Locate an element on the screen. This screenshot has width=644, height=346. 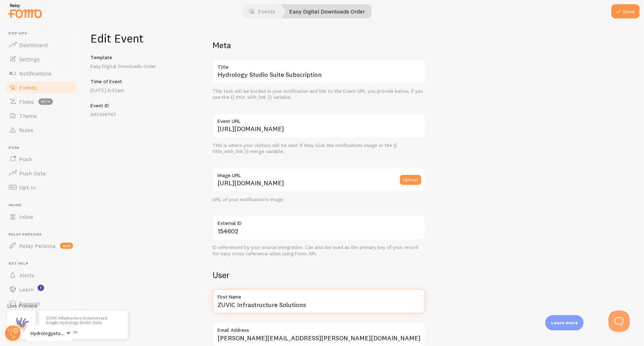
label: Image URL is located at coordinates (319, 173).